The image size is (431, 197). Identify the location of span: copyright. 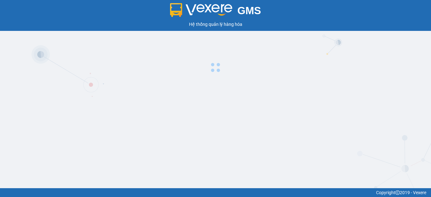
(397, 193).